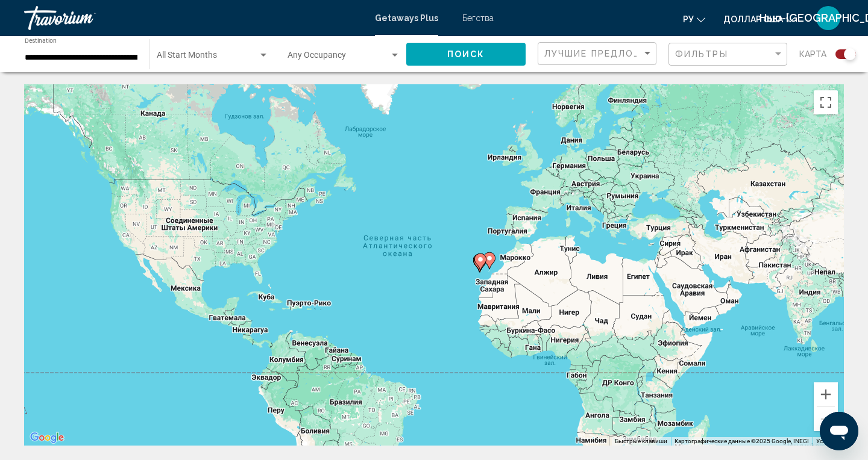 The width and height of the screenshot is (868, 460). What do you see at coordinates (828, 441) in the screenshot?
I see `a: Условия` at bounding box center [828, 441].